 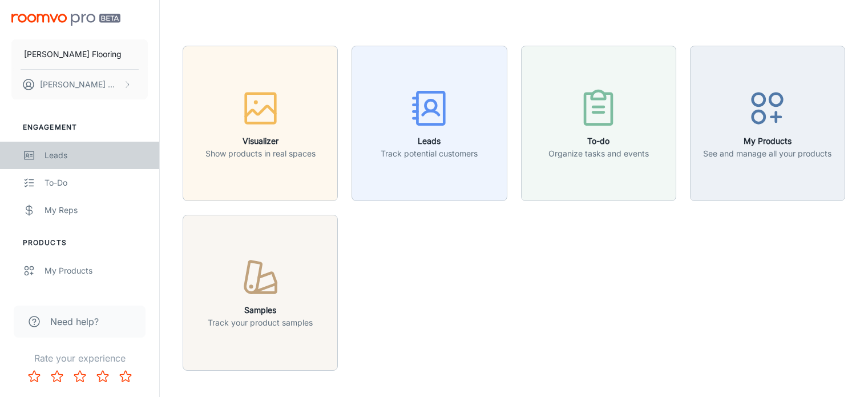 What do you see at coordinates (429, 123) in the screenshot?
I see `a: LeadsTrack potential customers` at bounding box center [429, 123].